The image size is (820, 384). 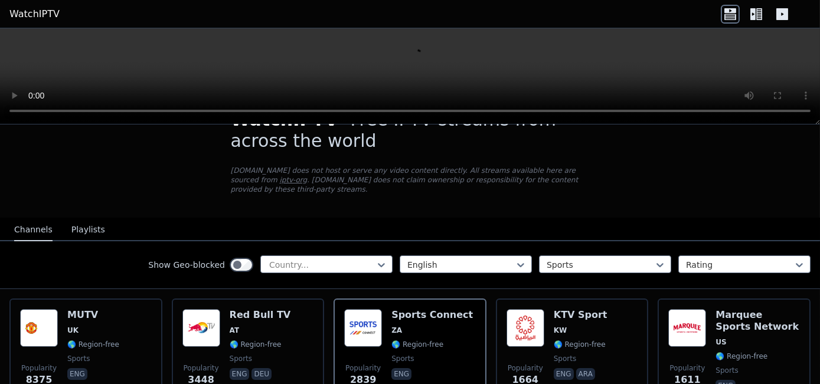 What do you see at coordinates (73, 330) in the screenshot?
I see `span: UK` at bounding box center [73, 330].